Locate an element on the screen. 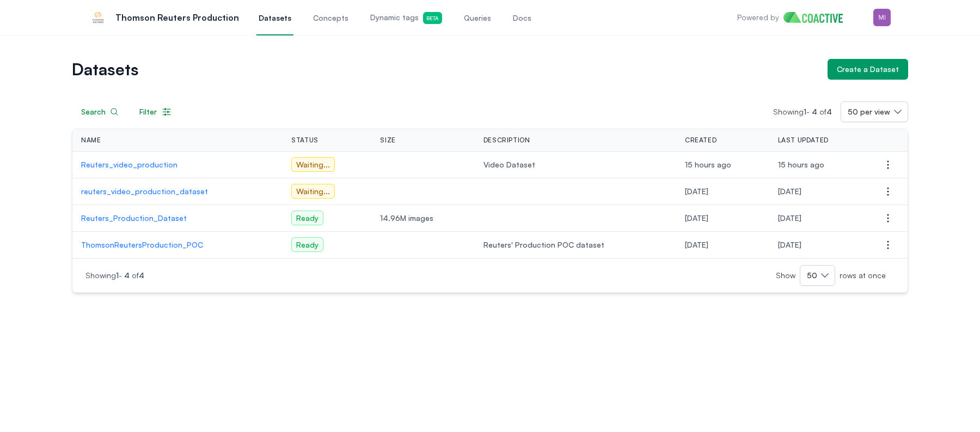  button: 50 per view is located at coordinates (875, 112).